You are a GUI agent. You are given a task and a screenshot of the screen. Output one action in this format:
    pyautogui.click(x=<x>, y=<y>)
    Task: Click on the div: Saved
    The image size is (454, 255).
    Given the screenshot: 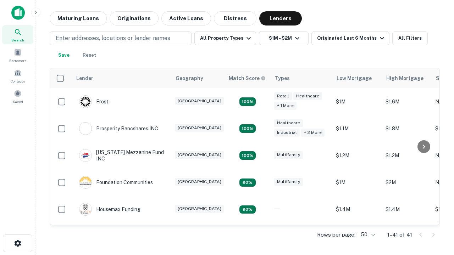 What is the action you would take?
    pyautogui.click(x=18, y=96)
    